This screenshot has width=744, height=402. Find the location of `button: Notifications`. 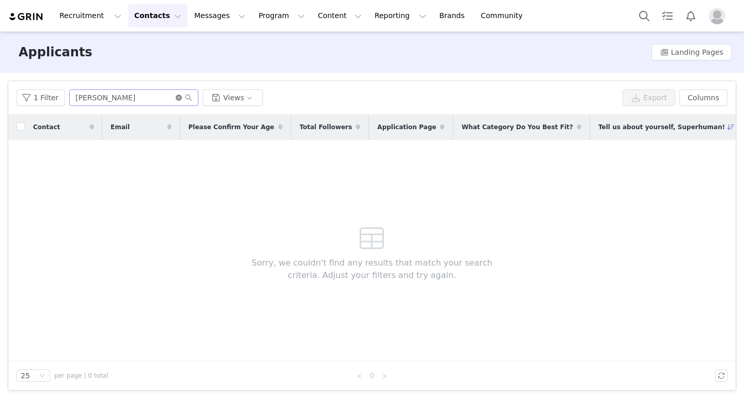

button: Notifications is located at coordinates (691, 16).